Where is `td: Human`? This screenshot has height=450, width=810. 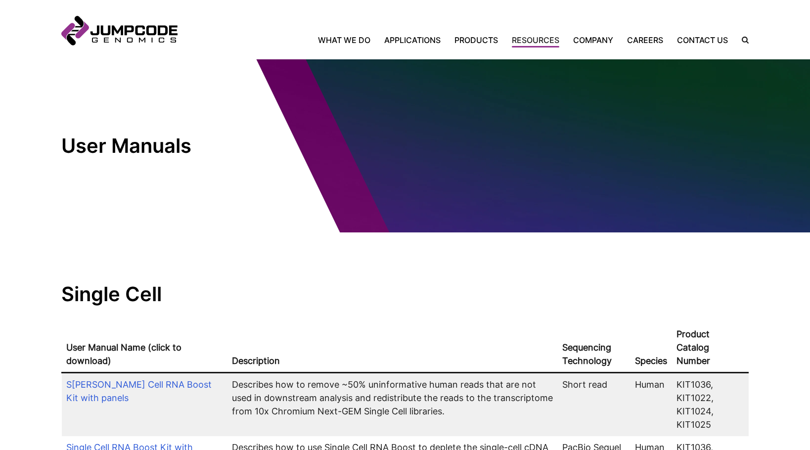
td: Human is located at coordinates (651, 405).